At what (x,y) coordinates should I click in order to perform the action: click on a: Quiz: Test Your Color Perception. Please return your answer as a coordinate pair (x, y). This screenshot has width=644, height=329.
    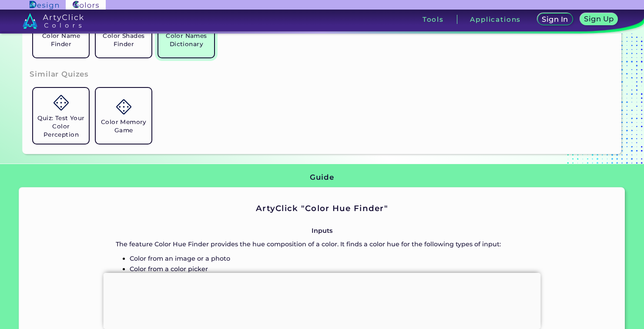
    Looking at the image, I should click on (61, 116).